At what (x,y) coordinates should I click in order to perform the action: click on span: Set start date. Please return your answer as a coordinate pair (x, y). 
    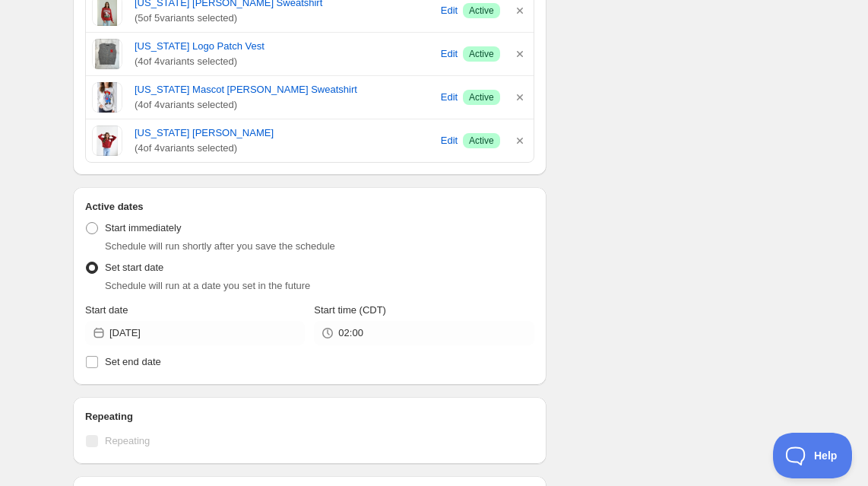
    Looking at the image, I should click on (134, 267).